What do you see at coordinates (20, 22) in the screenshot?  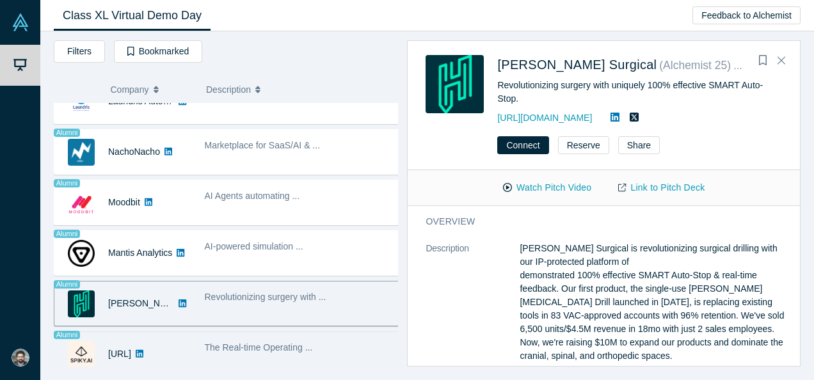 I see `img: Alchemist Vault Logo` at bounding box center [20, 22].